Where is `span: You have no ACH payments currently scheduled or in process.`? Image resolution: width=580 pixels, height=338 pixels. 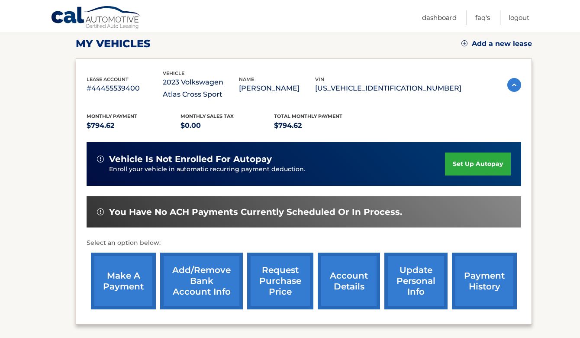 span: You have no ACH payments currently scheduled or in process. is located at coordinates (256, 212).